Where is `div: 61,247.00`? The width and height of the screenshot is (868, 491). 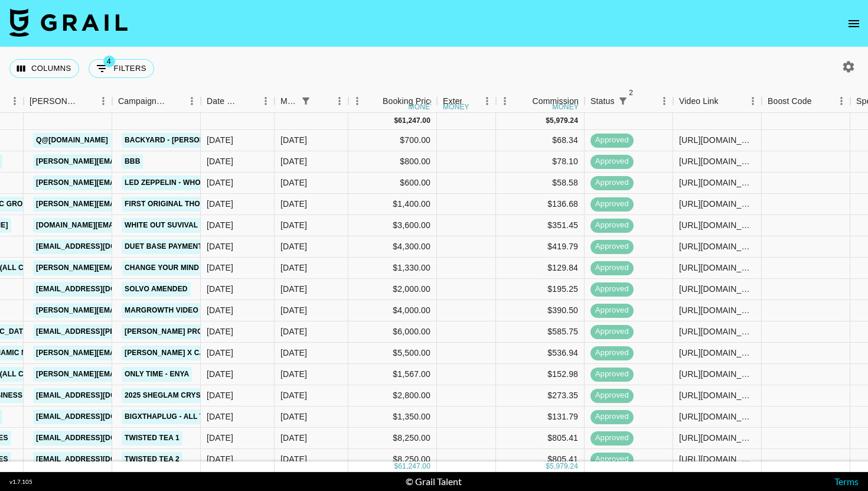
div: 61,247.00 is located at coordinates (414, 121).